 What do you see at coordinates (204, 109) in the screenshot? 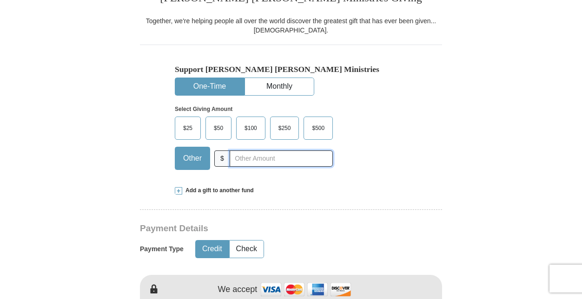
I see `strong: Select Giving Amount` at bounding box center [204, 109].